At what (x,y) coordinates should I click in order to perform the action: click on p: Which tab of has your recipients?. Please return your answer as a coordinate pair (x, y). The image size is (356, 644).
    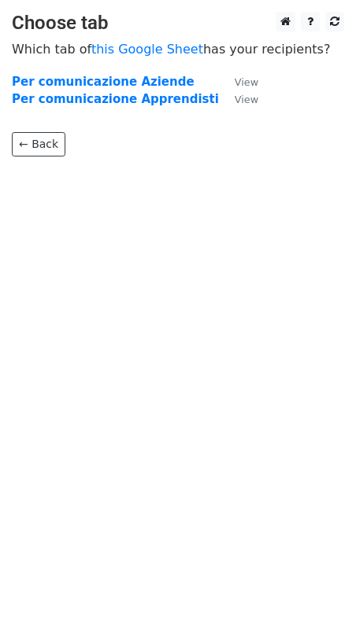
    Looking at the image, I should click on (178, 49).